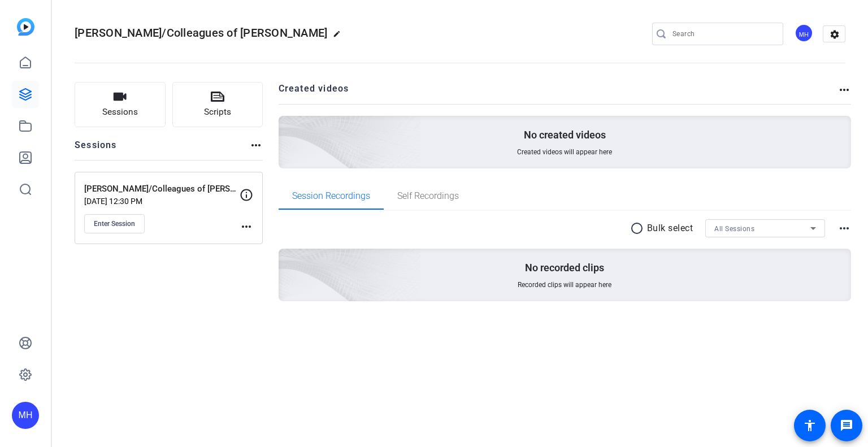 Image resolution: width=868 pixels, height=447 pixels. Describe the element at coordinates (25, 27) in the screenshot. I see `img: blue-gradient.svg` at that location.